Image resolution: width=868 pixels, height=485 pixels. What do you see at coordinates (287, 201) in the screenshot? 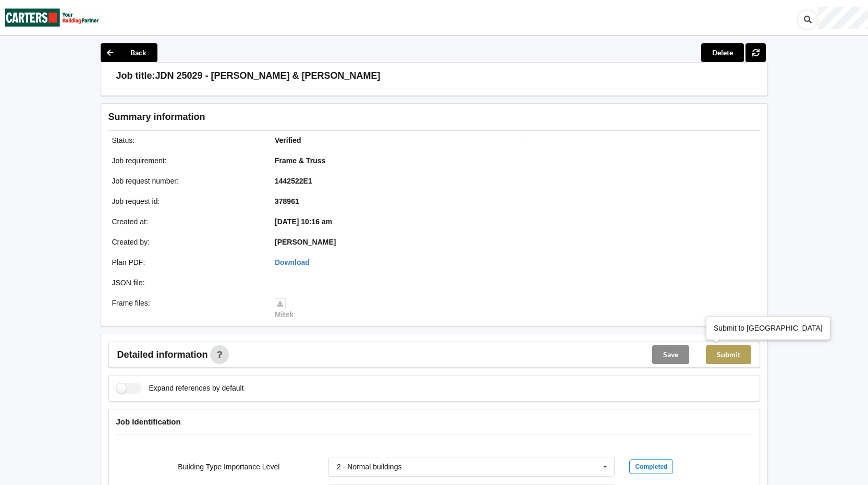
I see `b: 378961` at bounding box center [287, 201].